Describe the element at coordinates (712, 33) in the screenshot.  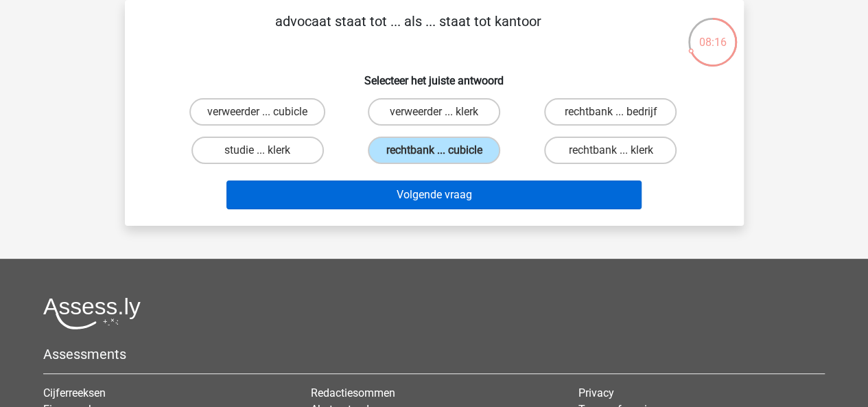
I see `div: 08:16` at that location.